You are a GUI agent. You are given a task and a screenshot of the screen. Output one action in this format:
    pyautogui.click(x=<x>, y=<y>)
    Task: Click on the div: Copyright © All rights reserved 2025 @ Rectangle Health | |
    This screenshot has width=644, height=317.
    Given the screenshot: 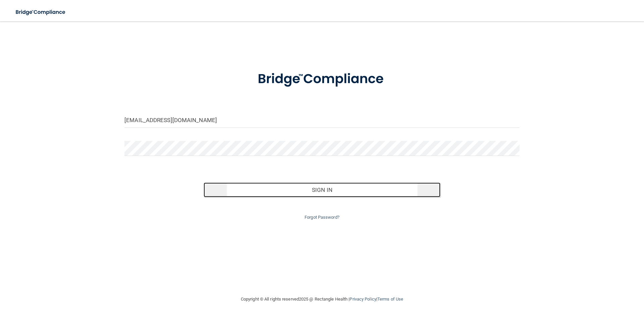 What is the action you would take?
    pyautogui.click(x=322, y=299)
    